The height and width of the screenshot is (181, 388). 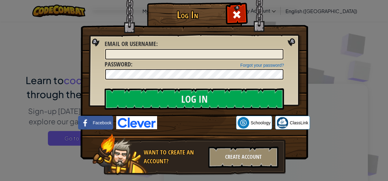 I want to click on div: Want to create an account?, so click(x=174, y=157).